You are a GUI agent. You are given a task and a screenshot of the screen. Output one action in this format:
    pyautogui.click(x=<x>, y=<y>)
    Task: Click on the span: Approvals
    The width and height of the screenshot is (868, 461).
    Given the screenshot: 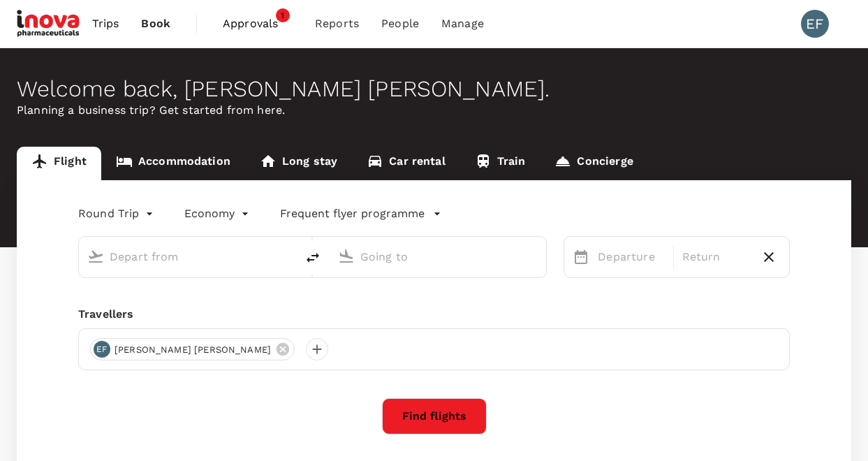 What is the action you would take?
    pyautogui.click(x=258, y=24)
    